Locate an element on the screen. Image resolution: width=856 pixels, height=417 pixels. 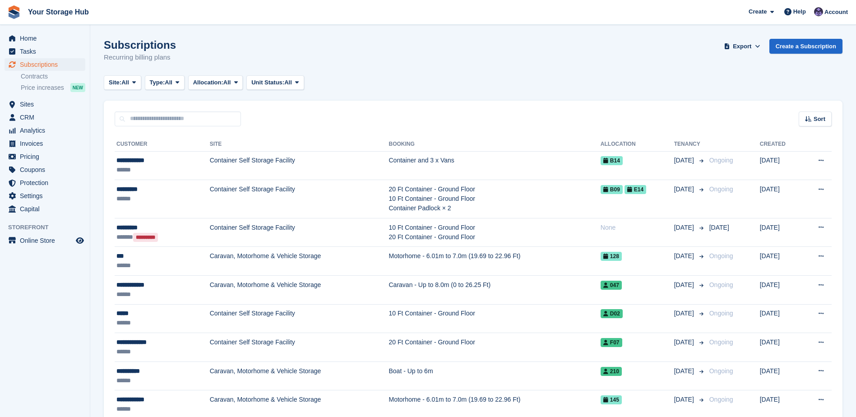
span: Site: is located at coordinates (115, 83).